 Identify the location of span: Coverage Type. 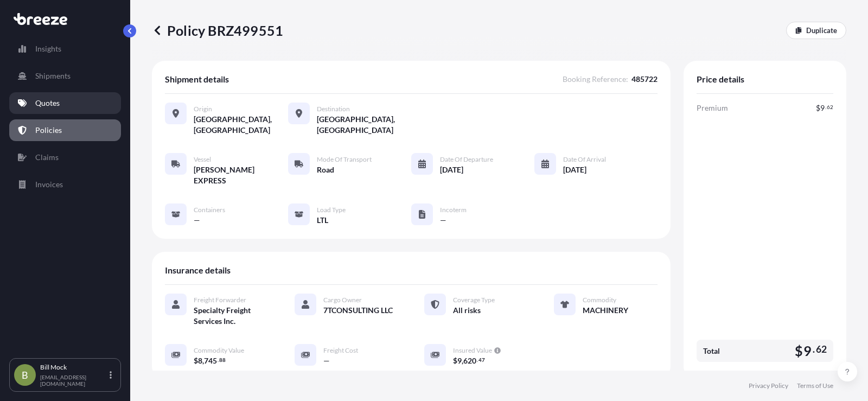
(474, 300).